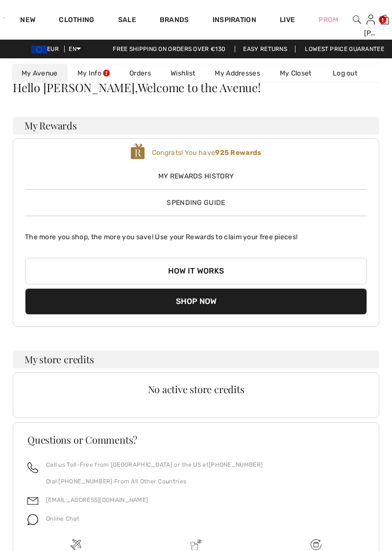 Image resolution: width=392 pixels, height=551 pixels. Describe the element at coordinates (196, 545) in the screenshot. I see `img: Delivery is a breeze since we pay the duties!` at that location.